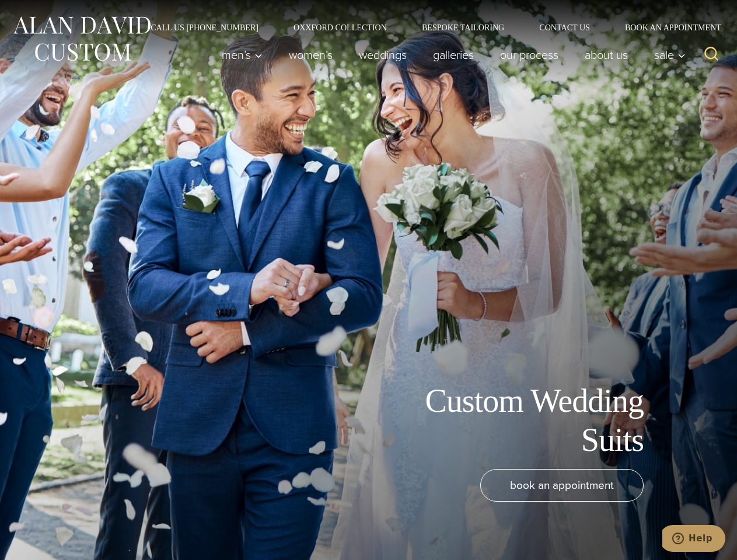  I want to click on a: Our Process, so click(529, 54).